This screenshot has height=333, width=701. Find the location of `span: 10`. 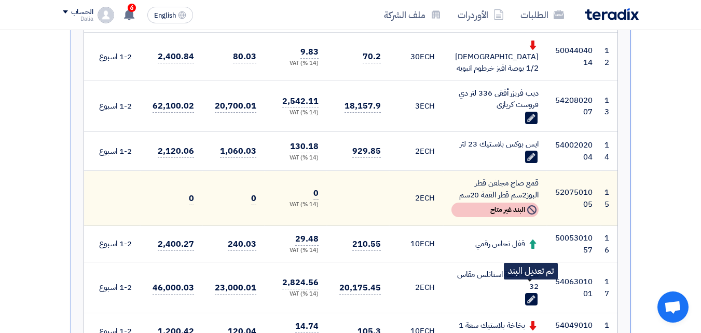

span: 10 is located at coordinates (415, 243).